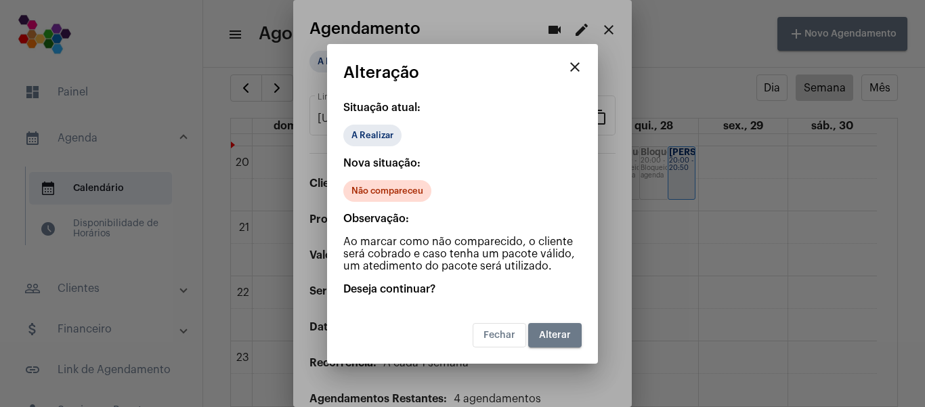  Describe the element at coordinates (387, 191) in the screenshot. I see `mat-chip: Não compareceu` at that location.